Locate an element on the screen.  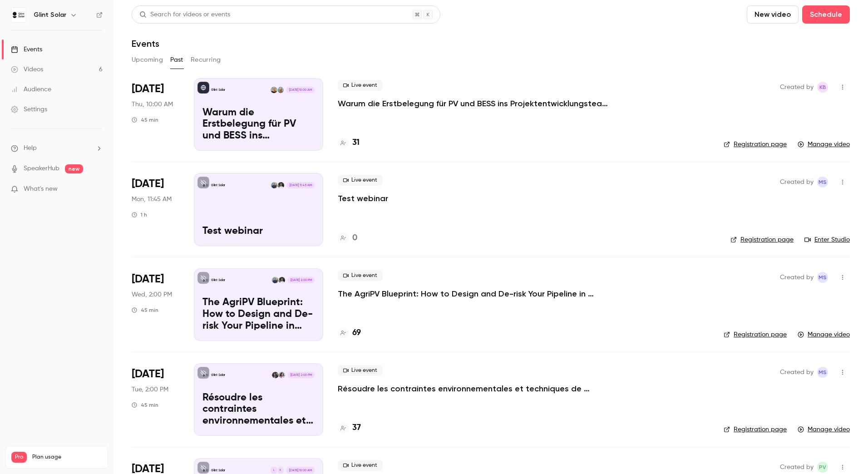
div: Aug 7 Thu, 10:00 AM (Europe/Berlin) is located at coordinates (155, 115).